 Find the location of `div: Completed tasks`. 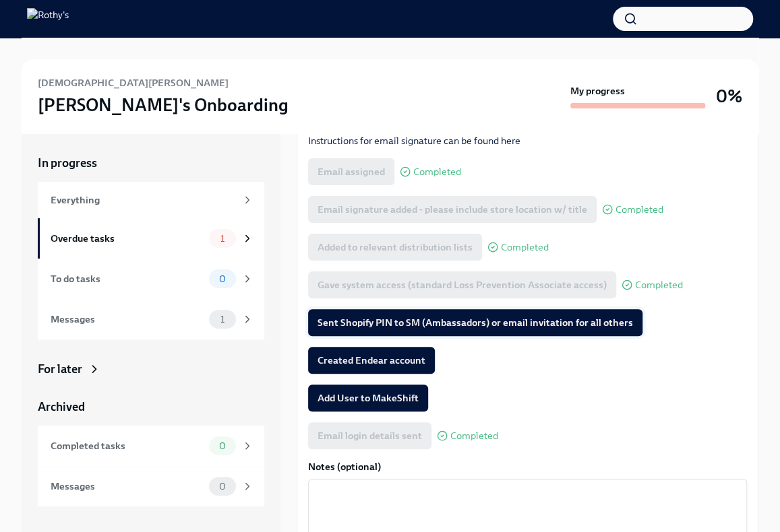

div: Completed tasks is located at coordinates (127, 446).